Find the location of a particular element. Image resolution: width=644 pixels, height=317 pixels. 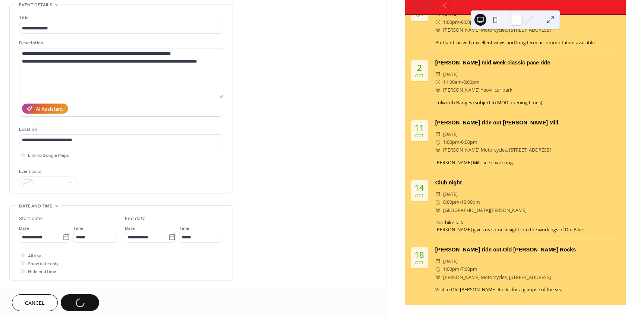

a: Cancel is located at coordinates (35, 303).